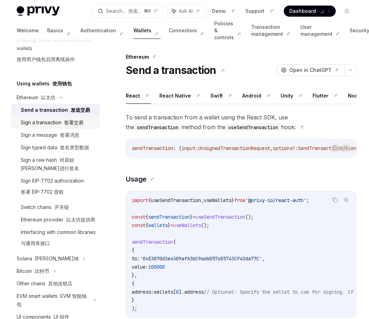 This screenshot has width=369, height=319. Describe the element at coordinates (134, 11) in the screenshot. I see `font: 搜索...` at that location.